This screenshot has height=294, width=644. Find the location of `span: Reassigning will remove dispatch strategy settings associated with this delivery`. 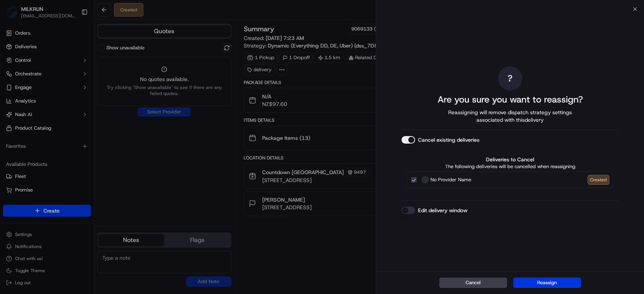

span: Reassigning will remove dispatch strategy settings associated with this delivery is located at coordinates (511, 116).